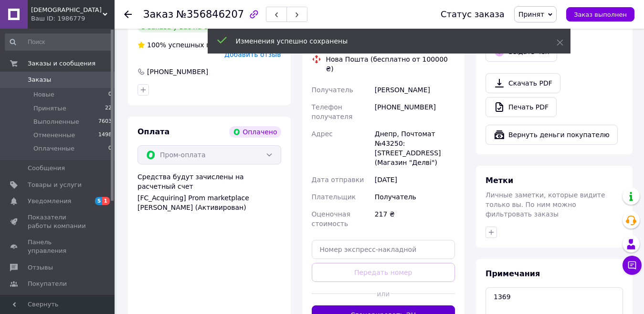  What do you see at coordinates (106, 201) in the screenshot?
I see `span: 1` at bounding box center [106, 201].